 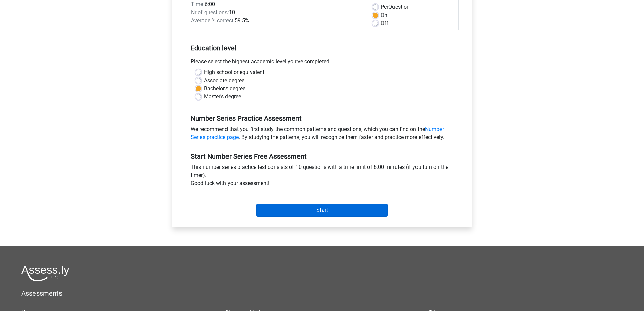 I want to click on label: Associate degree, so click(x=224, y=80).